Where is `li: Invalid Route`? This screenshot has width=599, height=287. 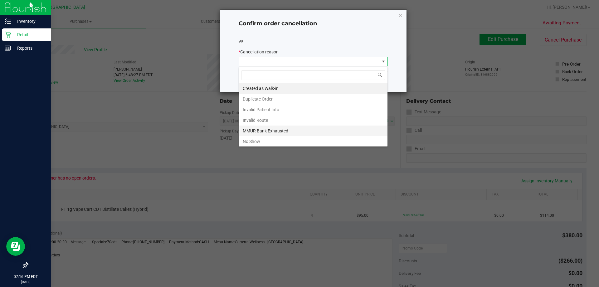
li: Invalid Route is located at coordinates (313, 120).